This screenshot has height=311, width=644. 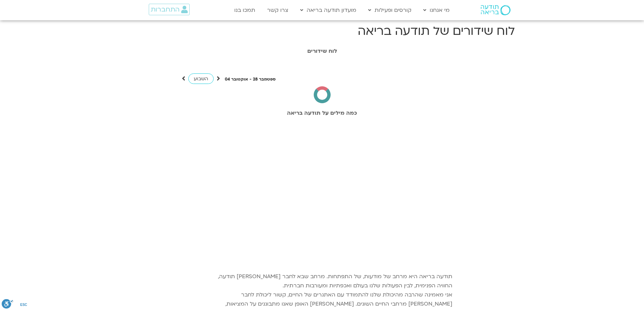 I want to click on h2: כמה מילים על תודעה בריאה, so click(x=322, y=113).